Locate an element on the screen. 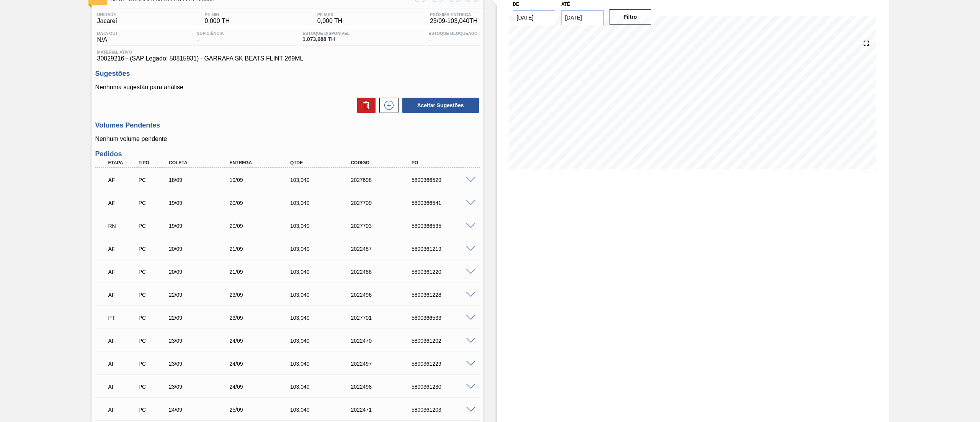 This screenshot has width=980, height=422. div: 2022488 is located at coordinates (384, 271).